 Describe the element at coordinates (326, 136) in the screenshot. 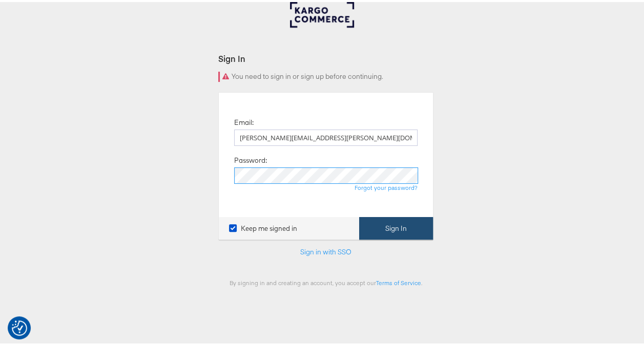

I see `input: Email` at that location.